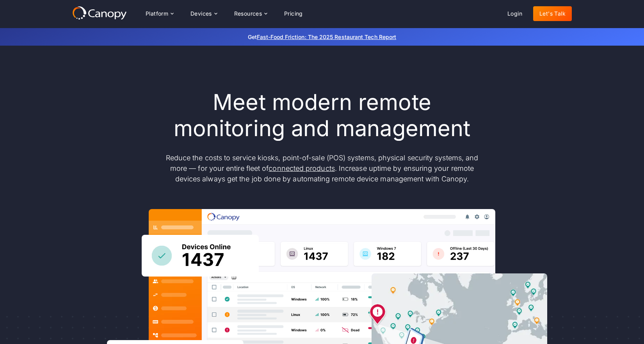 This screenshot has height=344, width=644. I want to click on a: Pricing, so click(294, 14).